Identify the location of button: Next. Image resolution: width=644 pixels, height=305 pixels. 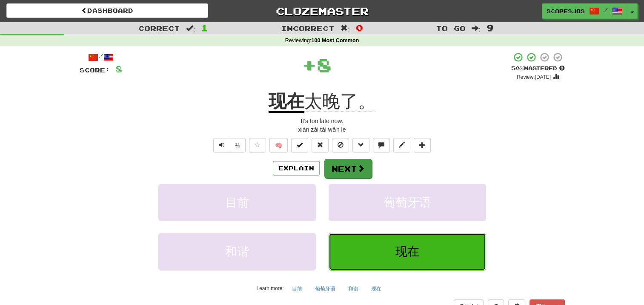
(348, 169).